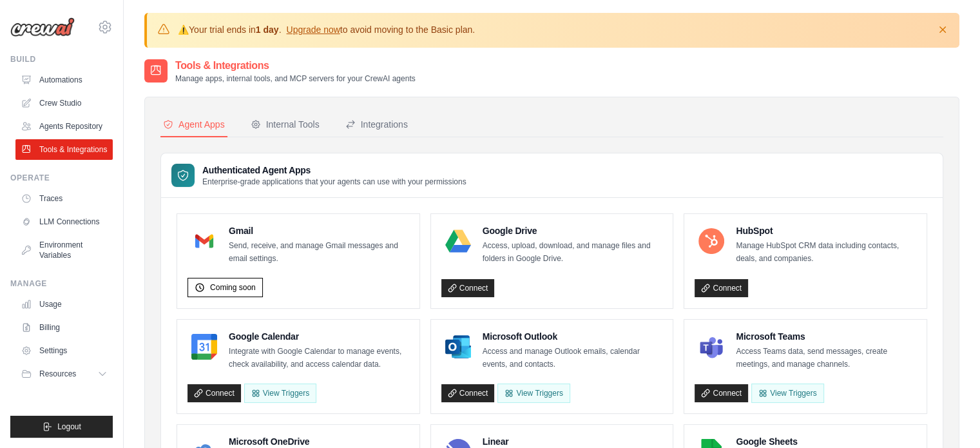 The image size is (980, 448). What do you see at coordinates (63, 374) in the screenshot?
I see `button: Resources` at bounding box center [63, 374].